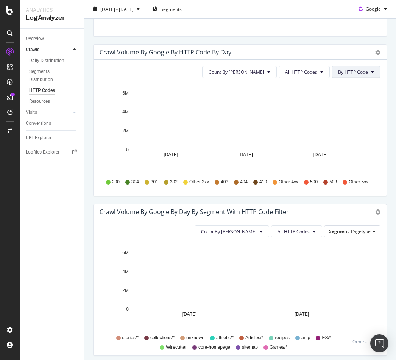  I want to click on a: Visits, so click(48, 112).